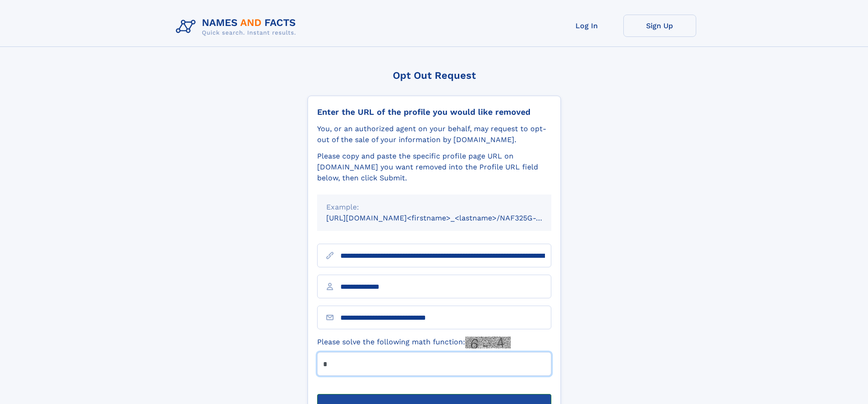 Image resolution: width=868 pixels, height=404 pixels. Describe the element at coordinates (434, 207) in the screenshot. I see `div: Example:` at that location.